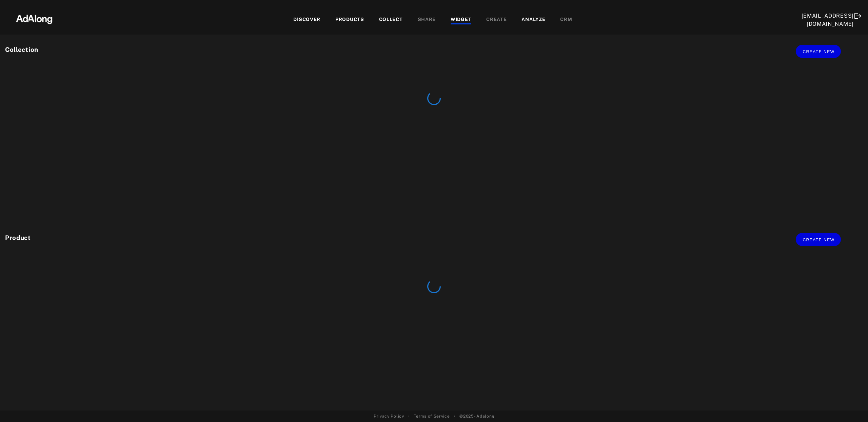 The image size is (868, 422). Describe the element at coordinates (461, 20) in the screenshot. I see `div: WIDGET` at that location.